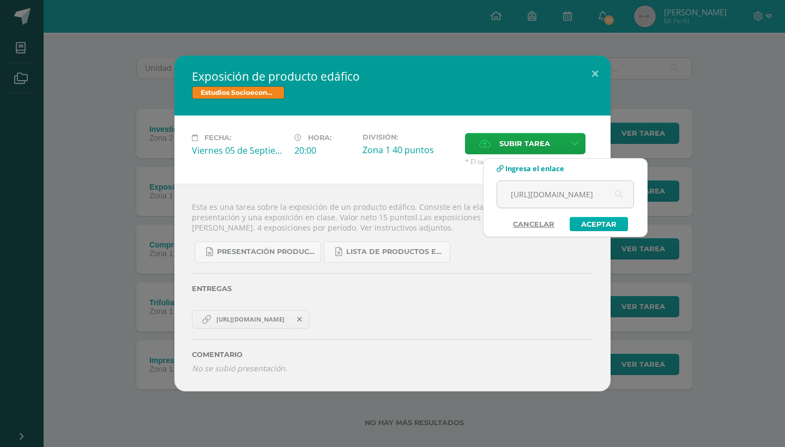 Image resolution: width=785 pixels, height=447 pixels. What do you see at coordinates (393, 76) in the screenshot?
I see `h2: Exposición de producto edáfico` at bounding box center [393, 76].